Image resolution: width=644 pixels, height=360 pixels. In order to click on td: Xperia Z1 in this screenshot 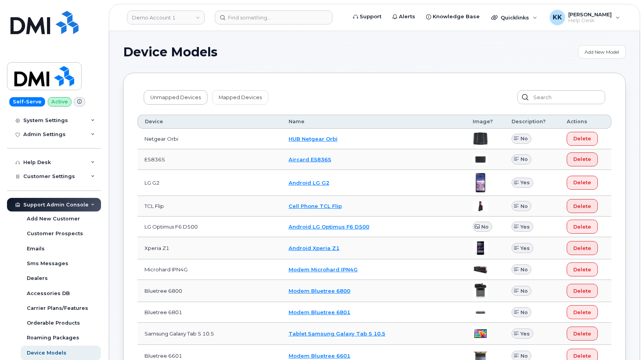, I will do `click(209, 248)`.